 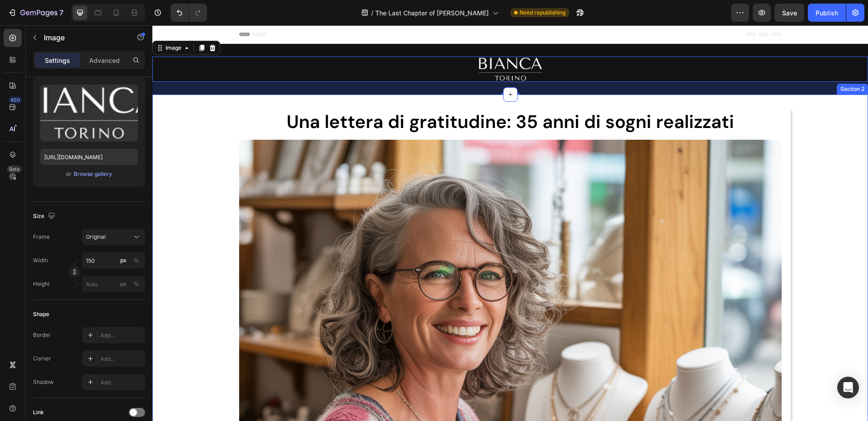 What do you see at coordinates (42, 359) in the screenshot?
I see `div: Corner` at bounding box center [42, 359].